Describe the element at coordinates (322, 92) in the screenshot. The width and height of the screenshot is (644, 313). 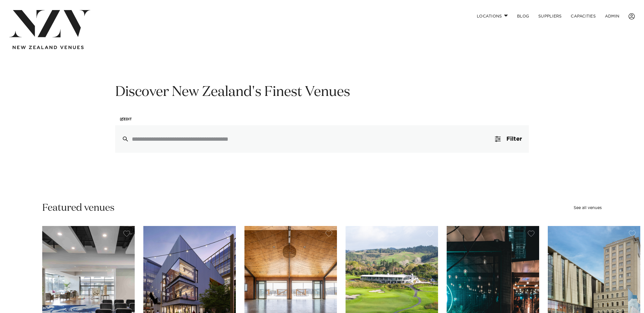
I see `h1: Discover New Zealand's Finest Venues` at that location.